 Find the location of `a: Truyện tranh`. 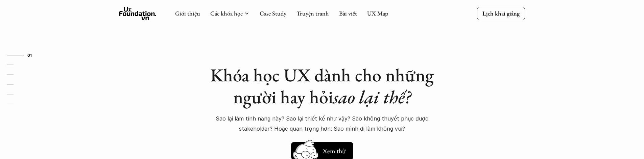

a: Truyện tranh is located at coordinates (313, 13).